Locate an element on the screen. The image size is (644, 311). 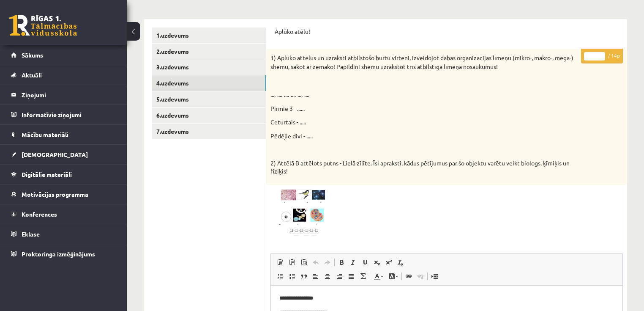
span: Proktoringa izmēģinājums is located at coordinates (58, 254).